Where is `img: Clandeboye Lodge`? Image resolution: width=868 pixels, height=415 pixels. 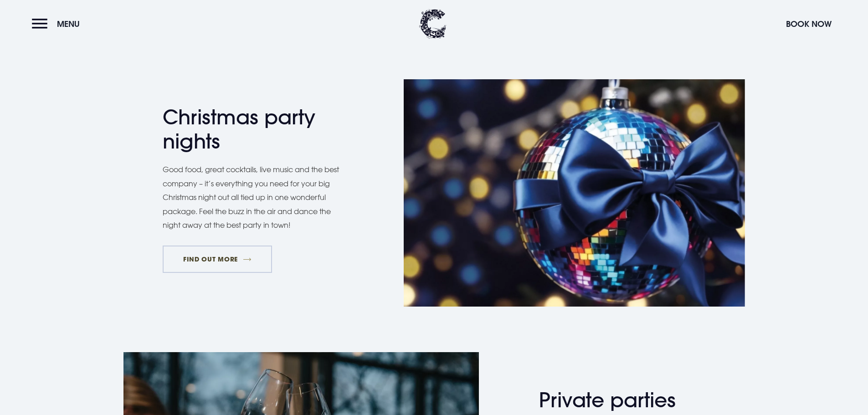
img: Clandeboye Lodge is located at coordinates (433, 24).